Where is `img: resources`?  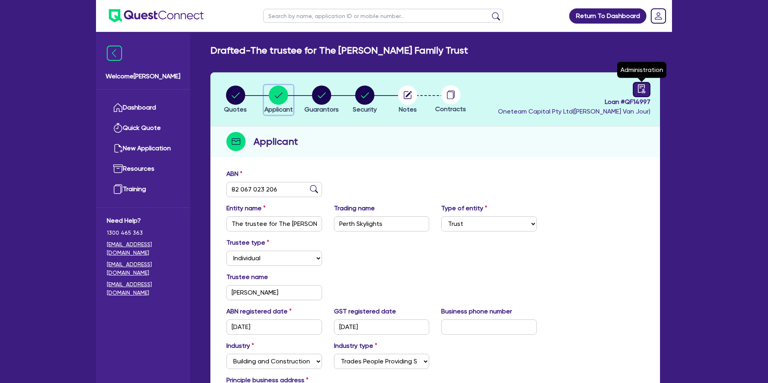
img: resources is located at coordinates (118, 169).